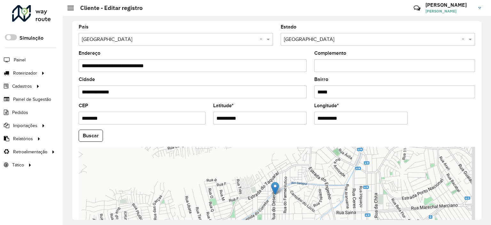 Image resolution: width=491 pixels, height=225 pixels. Describe the element at coordinates (417, 8) in the screenshot. I see `a: Contato Rápido` at that location.